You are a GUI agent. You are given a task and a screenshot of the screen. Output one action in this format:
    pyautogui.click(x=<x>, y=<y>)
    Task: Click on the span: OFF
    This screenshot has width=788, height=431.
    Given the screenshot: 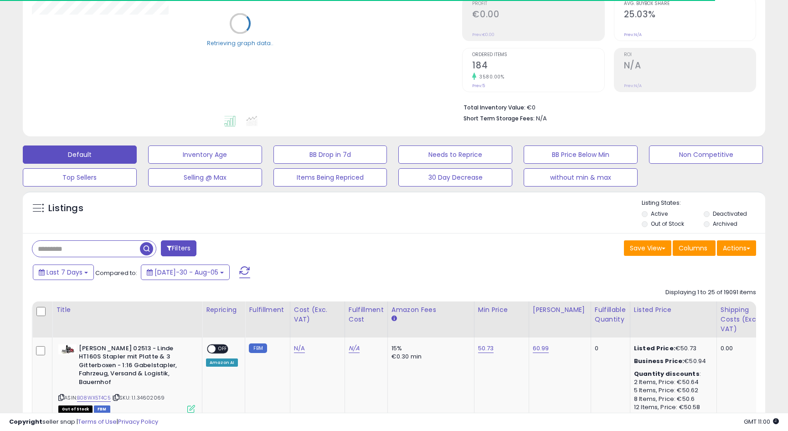 What is the action you would take?
    pyautogui.click(x=223, y=348)
    